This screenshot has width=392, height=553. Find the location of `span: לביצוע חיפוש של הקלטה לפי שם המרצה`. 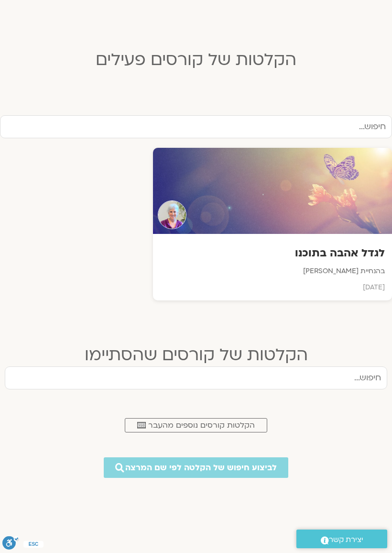

span: לביצוע חיפוש של הקלטה לפי שם המרצה is located at coordinates (201, 467).